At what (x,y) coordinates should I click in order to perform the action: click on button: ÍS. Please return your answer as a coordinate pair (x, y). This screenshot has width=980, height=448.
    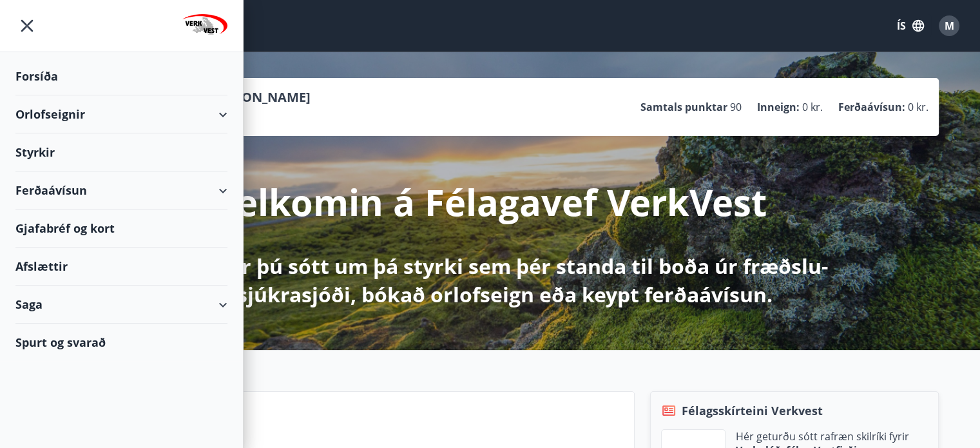
    Looking at the image, I should click on (910, 25).